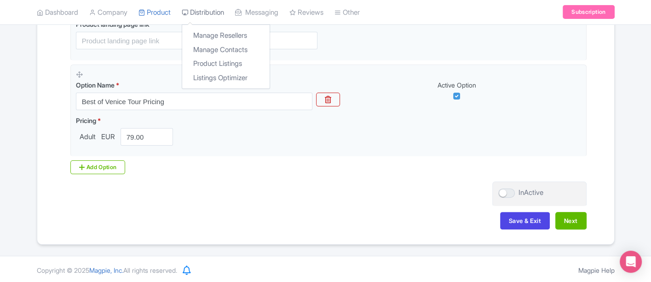  I want to click on div: Copyright © 2025 All rights reserved., so click(107, 270).